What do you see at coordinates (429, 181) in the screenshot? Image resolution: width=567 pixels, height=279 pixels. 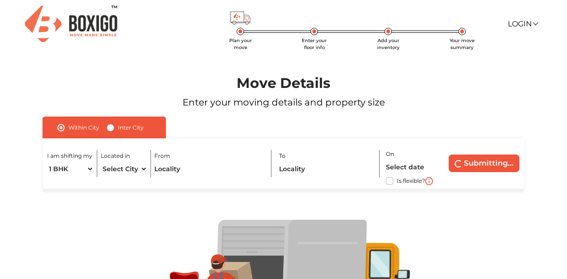 I see `img: i` at bounding box center [429, 181].